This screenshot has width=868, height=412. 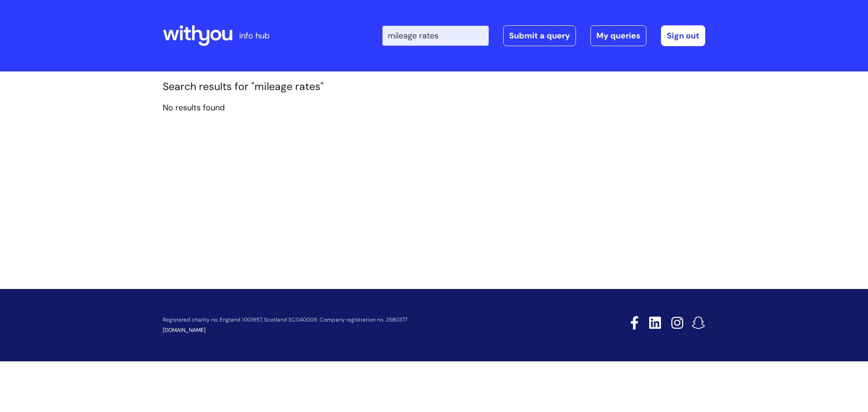 What do you see at coordinates (539, 36) in the screenshot?
I see `a: Submit a query` at bounding box center [539, 36].